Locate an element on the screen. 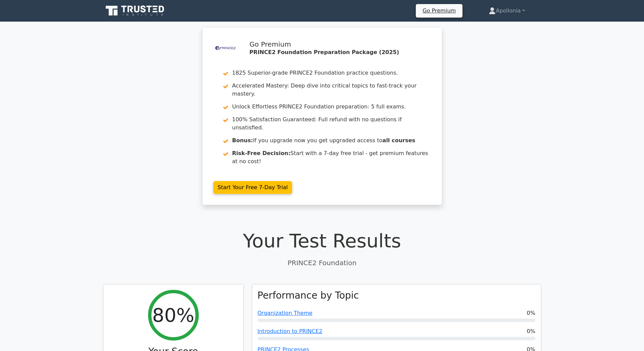 This screenshot has height=351, width=644. a: Go Premium is located at coordinates (439, 11).